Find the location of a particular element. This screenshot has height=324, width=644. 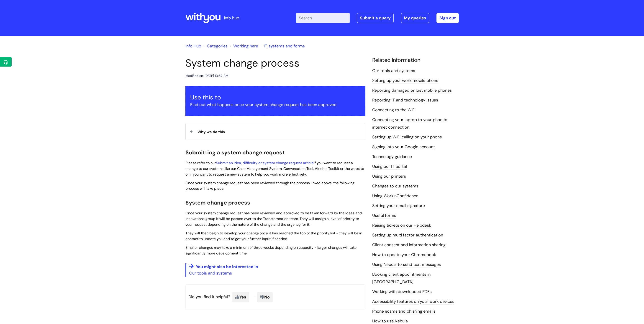

h3: Use this to is located at coordinates (275, 97).